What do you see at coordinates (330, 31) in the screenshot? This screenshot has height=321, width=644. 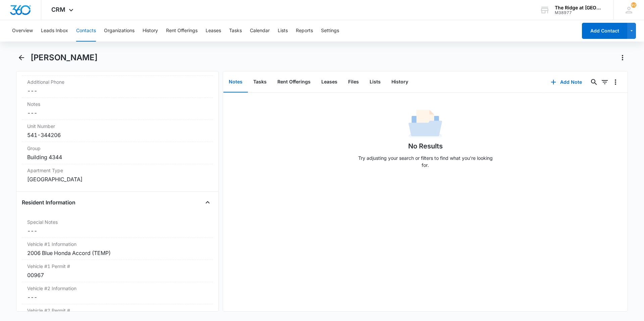 I see `button: Settings` at bounding box center [330, 31].